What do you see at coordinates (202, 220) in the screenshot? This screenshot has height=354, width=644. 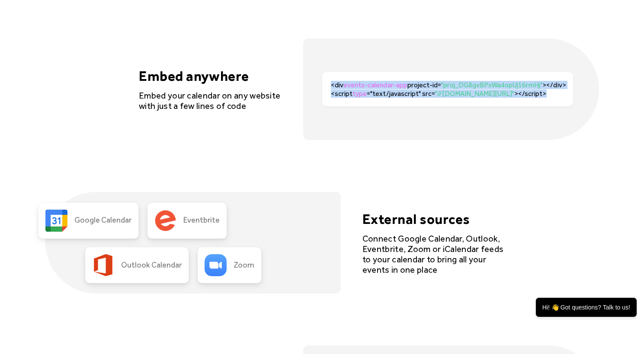 I see `div: Eventbrite` at bounding box center [202, 220].